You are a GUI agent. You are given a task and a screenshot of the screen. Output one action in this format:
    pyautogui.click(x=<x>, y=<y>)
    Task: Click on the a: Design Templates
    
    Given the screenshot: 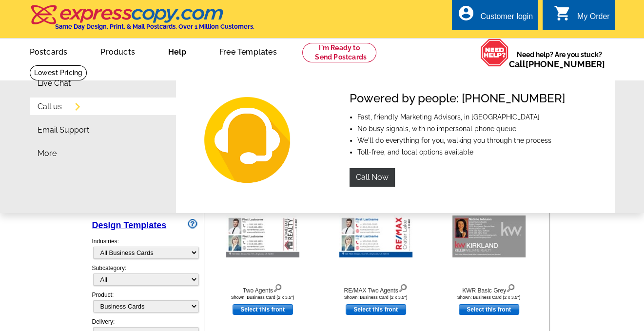 What is the action you would take?
    pyautogui.click(x=129, y=225)
    